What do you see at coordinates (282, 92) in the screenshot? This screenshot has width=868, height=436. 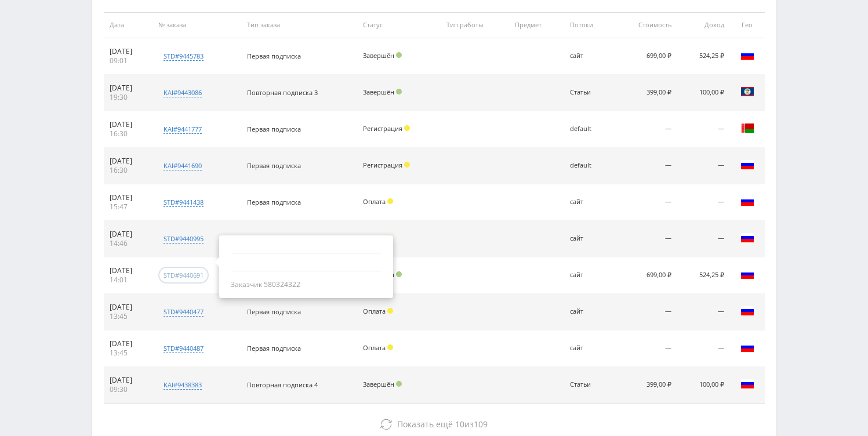 I see `span: Повторная подписка 3` at bounding box center [282, 92].